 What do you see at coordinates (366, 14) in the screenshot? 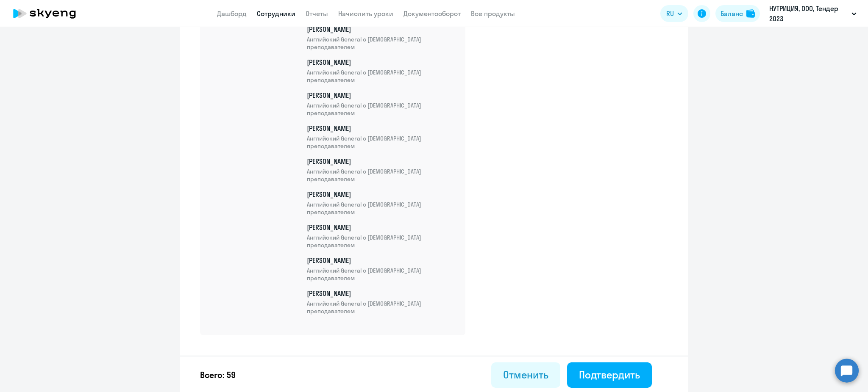
I see `a: Начислить уроки` at bounding box center [366, 14].